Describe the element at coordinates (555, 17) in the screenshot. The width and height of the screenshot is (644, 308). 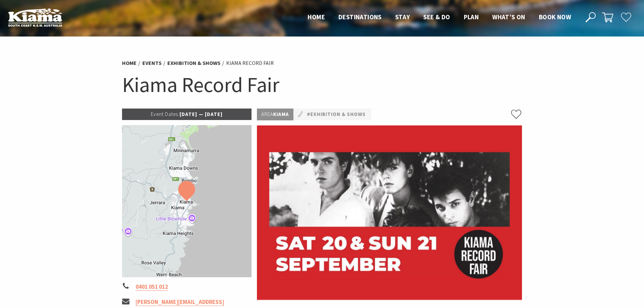
I see `span: Book now` at that location.